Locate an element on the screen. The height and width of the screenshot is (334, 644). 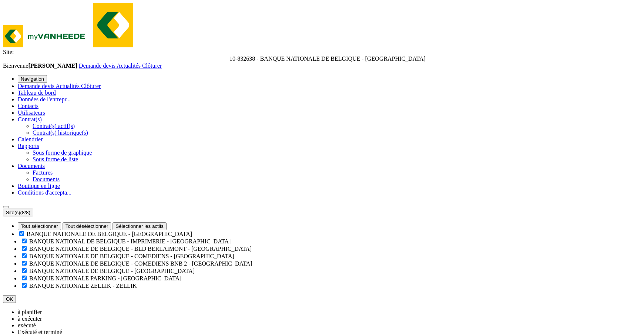
span: Factures is located at coordinates (42, 172).